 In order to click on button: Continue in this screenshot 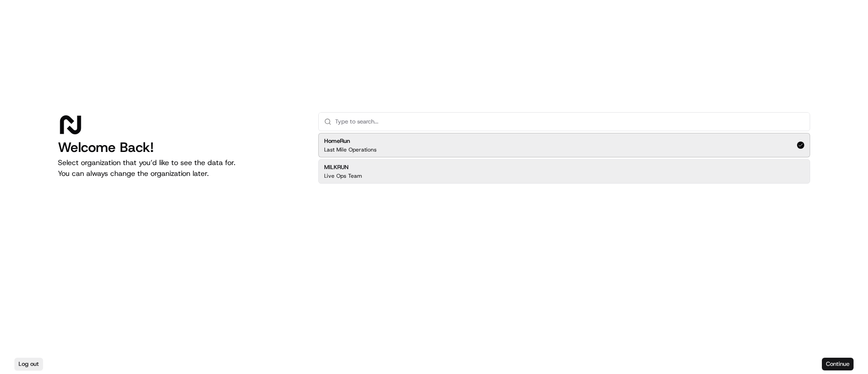, I will do `click(838, 364)`.